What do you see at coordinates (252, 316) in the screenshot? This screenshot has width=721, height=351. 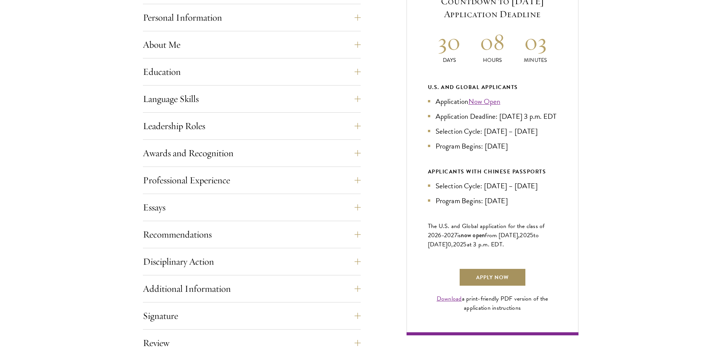 I see `button: Signature` at bounding box center [252, 316].